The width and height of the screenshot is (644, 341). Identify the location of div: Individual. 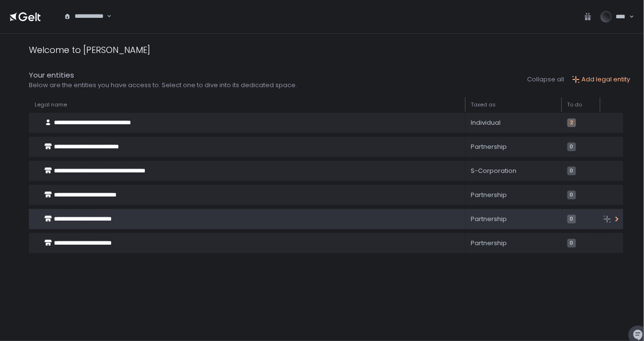
(513, 123).